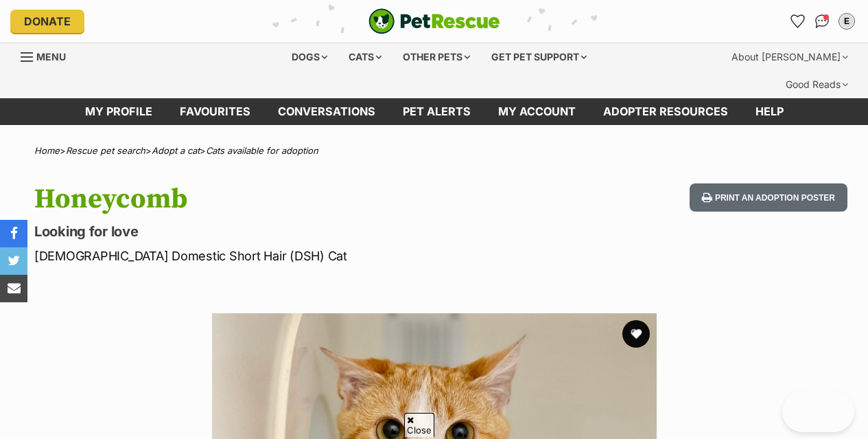  What do you see at coordinates (46, 150) in the screenshot?
I see `a: Home` at bounding box center [46, 150].